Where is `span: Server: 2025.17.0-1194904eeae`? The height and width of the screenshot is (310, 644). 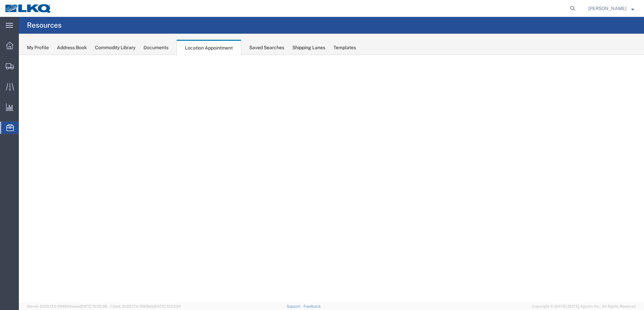 span: Server: 2025.17.0-1194904eeae is located at coordinates (67, 306).